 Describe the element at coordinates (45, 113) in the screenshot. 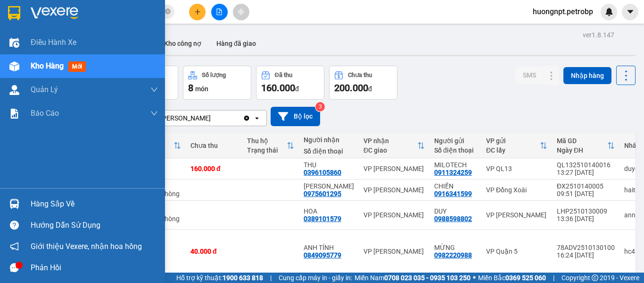

I see `span: Báo cáo` at that location.